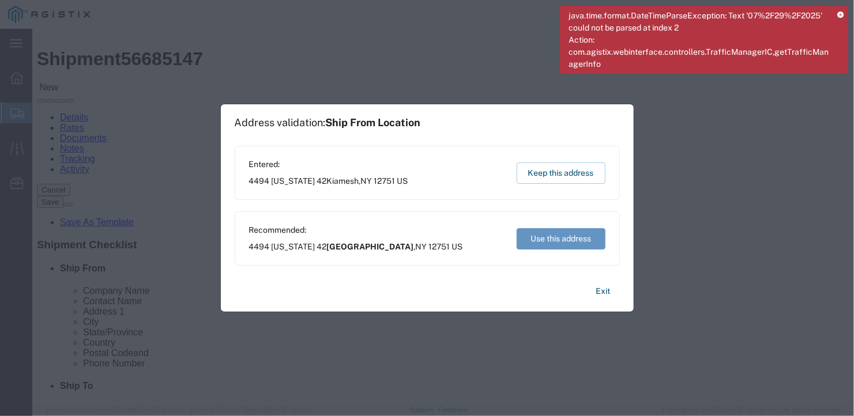  Describe the element at coordinates (373, 122) in the screenshot. I see `span: Ship From Location` at that location.